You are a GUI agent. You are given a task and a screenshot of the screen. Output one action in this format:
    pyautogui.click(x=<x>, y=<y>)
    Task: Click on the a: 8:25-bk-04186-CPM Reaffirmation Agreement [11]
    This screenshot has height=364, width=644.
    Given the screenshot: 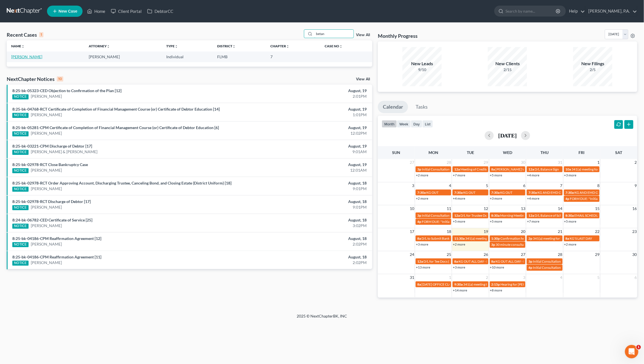 What is the action you would take?
    pyautogui.click(x=57, y=257)
    